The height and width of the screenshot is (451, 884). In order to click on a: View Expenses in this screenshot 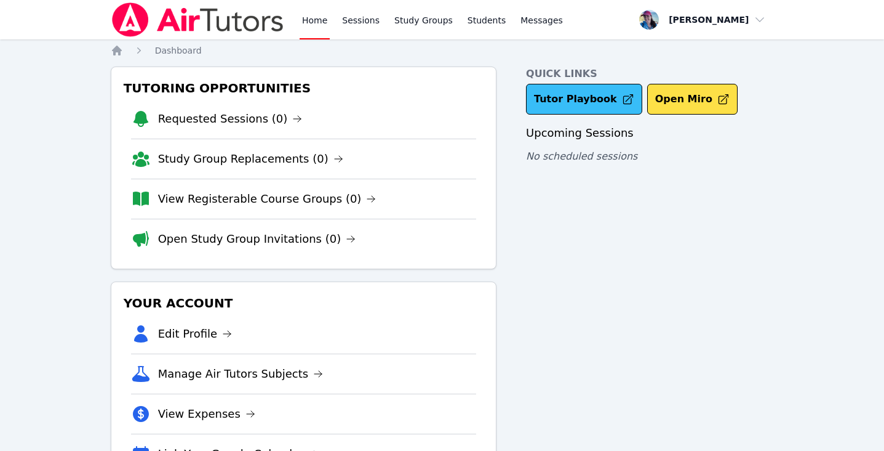, I will do `click(207, 414)`.